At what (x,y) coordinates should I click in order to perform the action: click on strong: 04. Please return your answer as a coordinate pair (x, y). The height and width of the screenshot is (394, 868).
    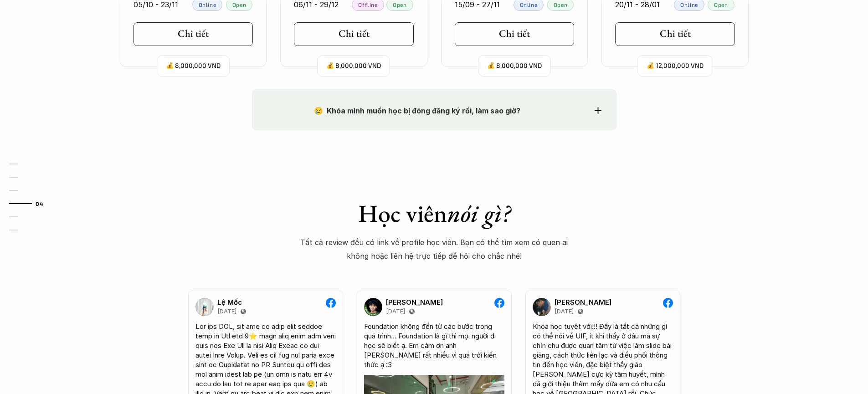
    Looking at the image, I should click on (39, 203).